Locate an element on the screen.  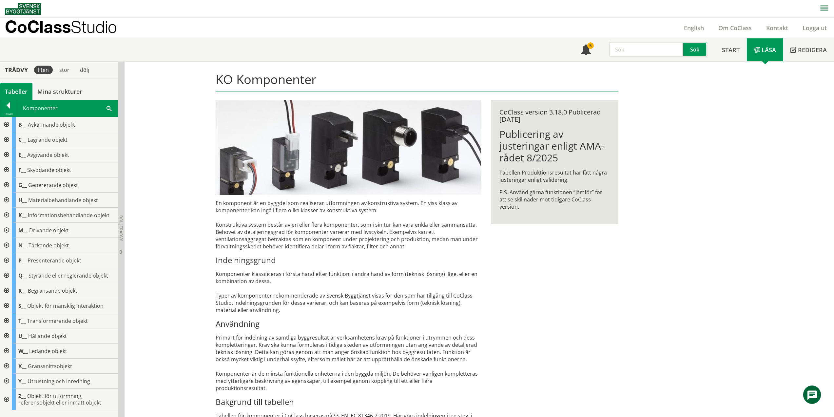
div: Komponenter is located at coordinates (67, 108).